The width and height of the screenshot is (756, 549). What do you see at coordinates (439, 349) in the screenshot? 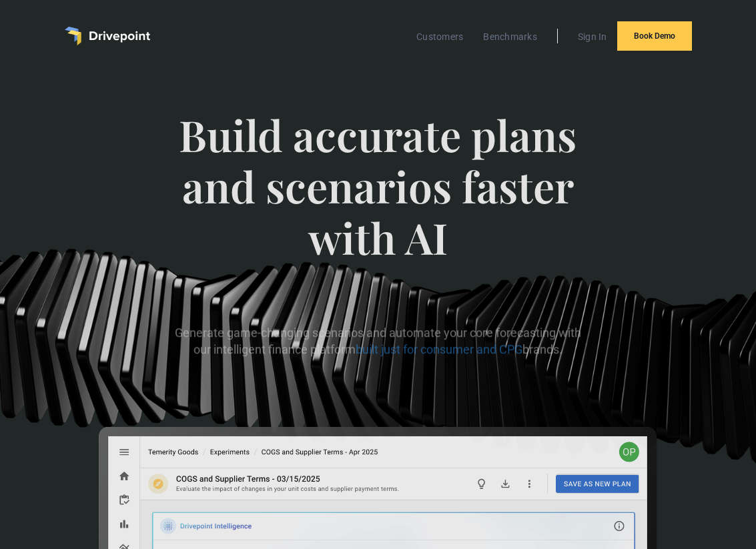
I see `span: built just for consumer and CPG` at bounding box center [439, 349].